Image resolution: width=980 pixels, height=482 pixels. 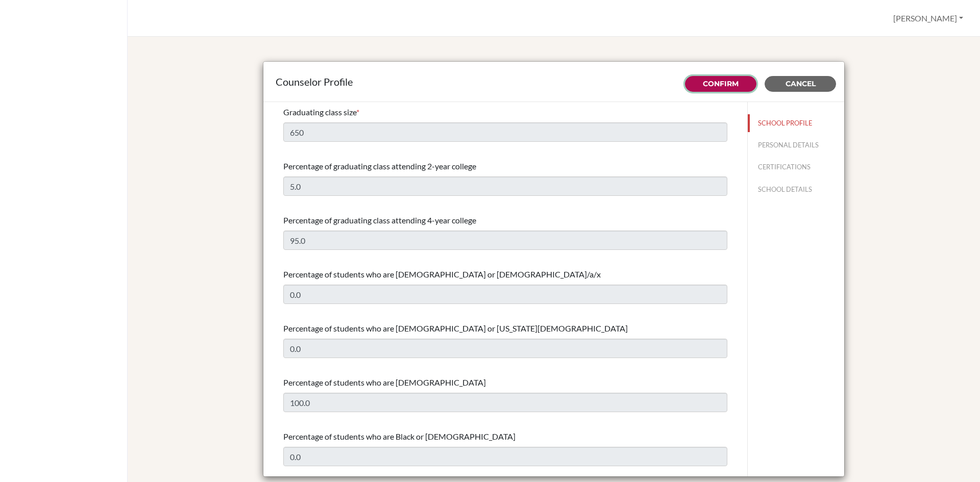 What do you see at coordinates (796, 167) in the screenshot?
I see `button: CERTIFICATIONS` at bounding box center [796, 167].